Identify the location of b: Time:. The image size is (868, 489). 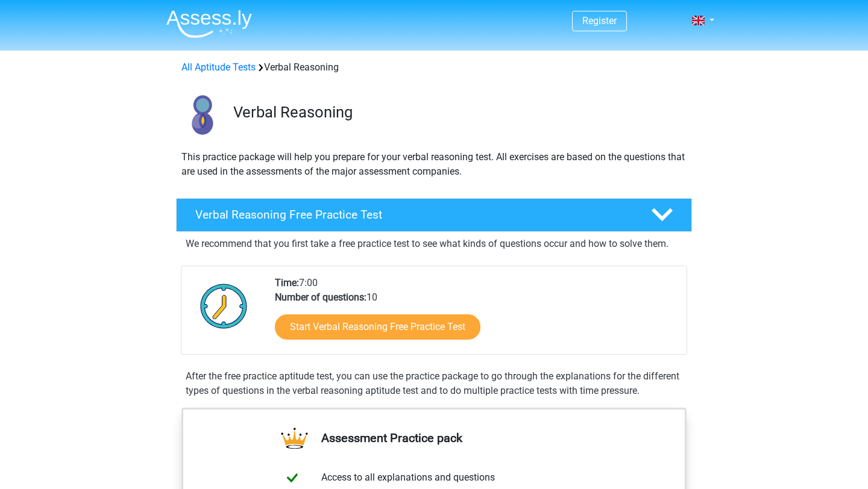
(287, 282).